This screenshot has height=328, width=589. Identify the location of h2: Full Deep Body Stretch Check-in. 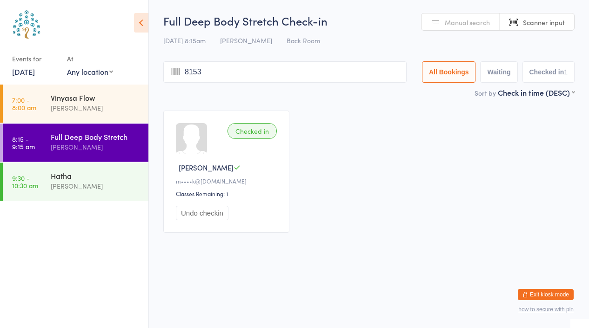
(369, 20).